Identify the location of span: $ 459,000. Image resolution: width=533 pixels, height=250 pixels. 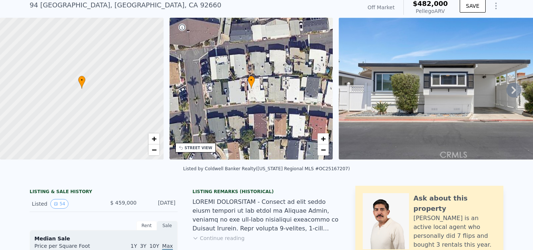
(123, 203).